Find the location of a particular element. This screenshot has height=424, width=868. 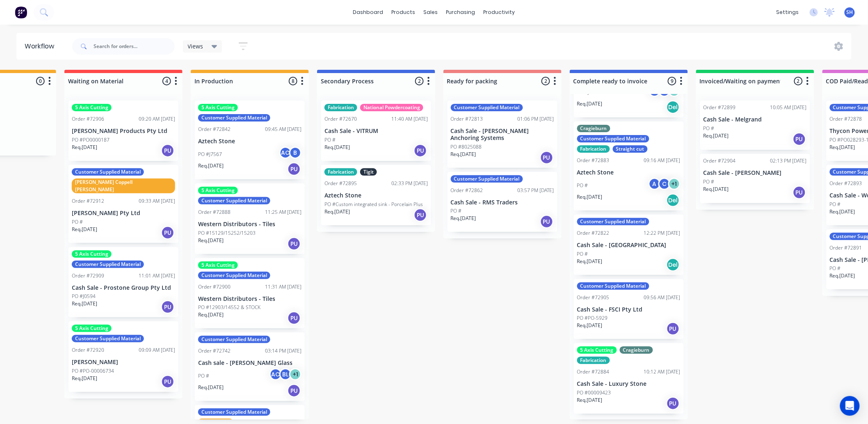

p: Cash Sale - VITRUM is located at coordinates (376, 131).